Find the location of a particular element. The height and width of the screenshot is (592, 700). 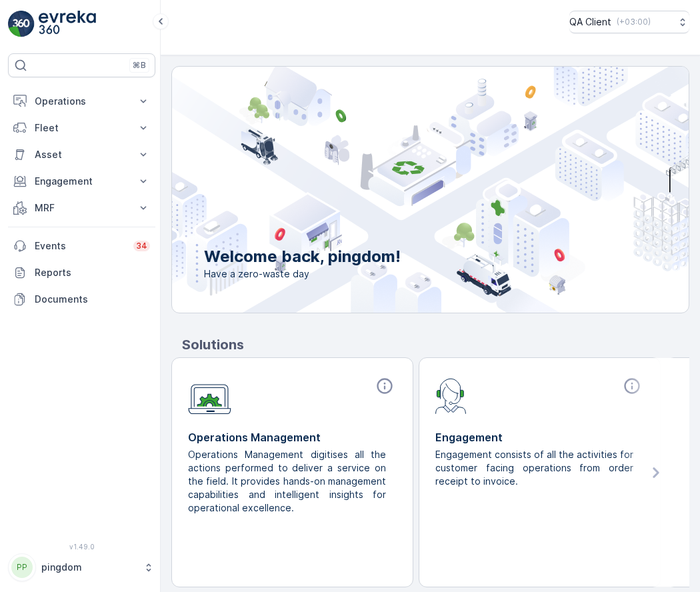

p: QA Client is located at coordinates (590, 22).